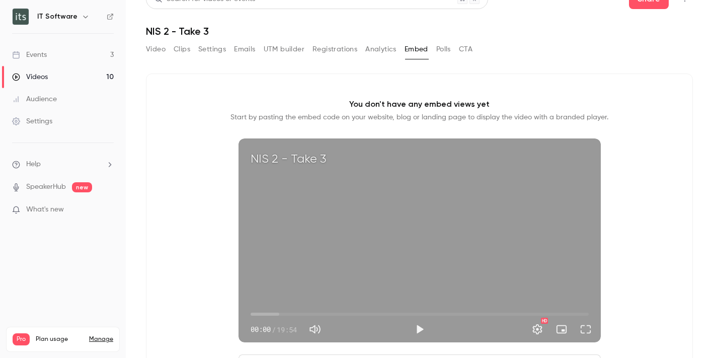 The height and width of the screenshot is (358, 713). What do you see at coordinates (284, 49) in the screenshot?
I see `button: UTM builder` at bounding box center [284, 49].